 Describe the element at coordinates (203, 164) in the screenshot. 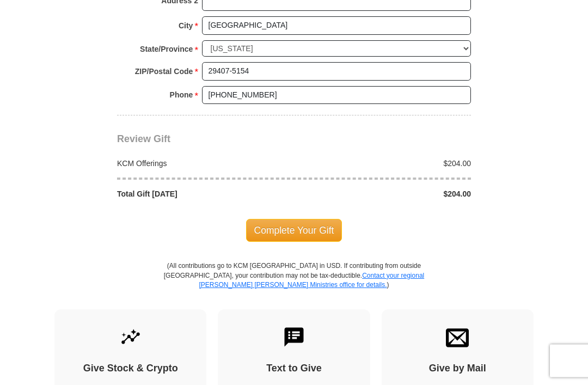

I see `div: KCM Offerings` at that location.